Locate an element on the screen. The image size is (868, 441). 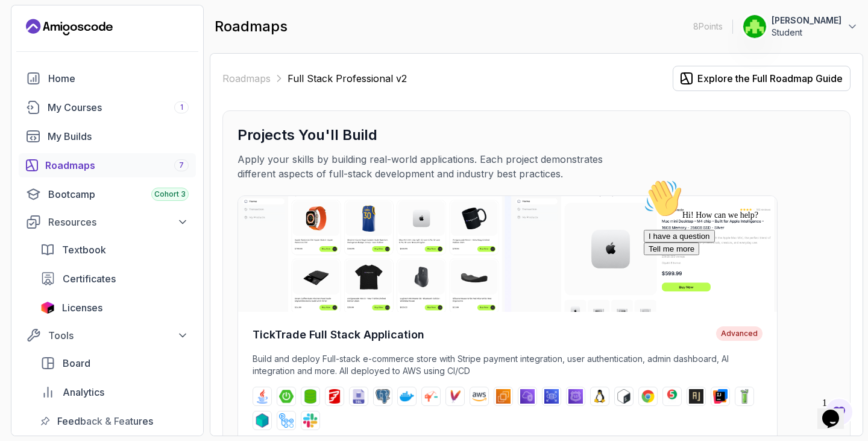
span: 7 is located at coordinates (182, 166).